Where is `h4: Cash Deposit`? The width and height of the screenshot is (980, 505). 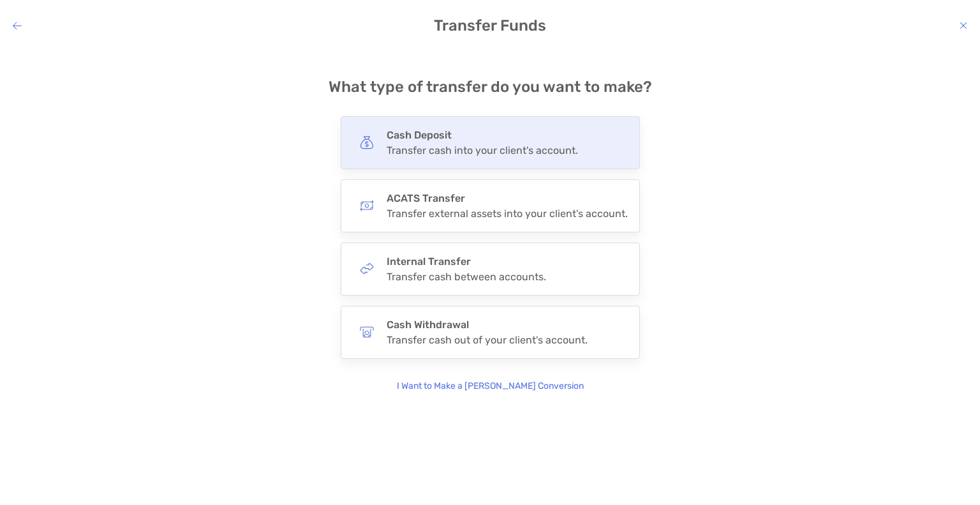
h4: Cash Deposit is located at coordinates (482, 134).